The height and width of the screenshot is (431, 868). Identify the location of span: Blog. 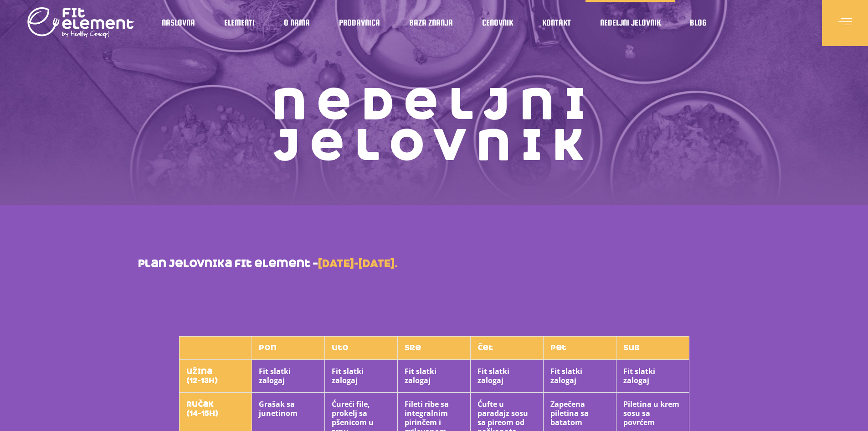
(698, 23).